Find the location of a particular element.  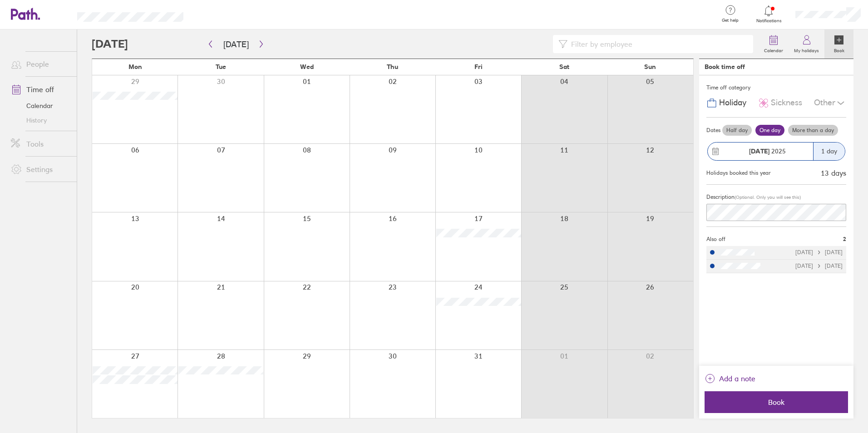

span: 2 is located at coordinates (844, 239).